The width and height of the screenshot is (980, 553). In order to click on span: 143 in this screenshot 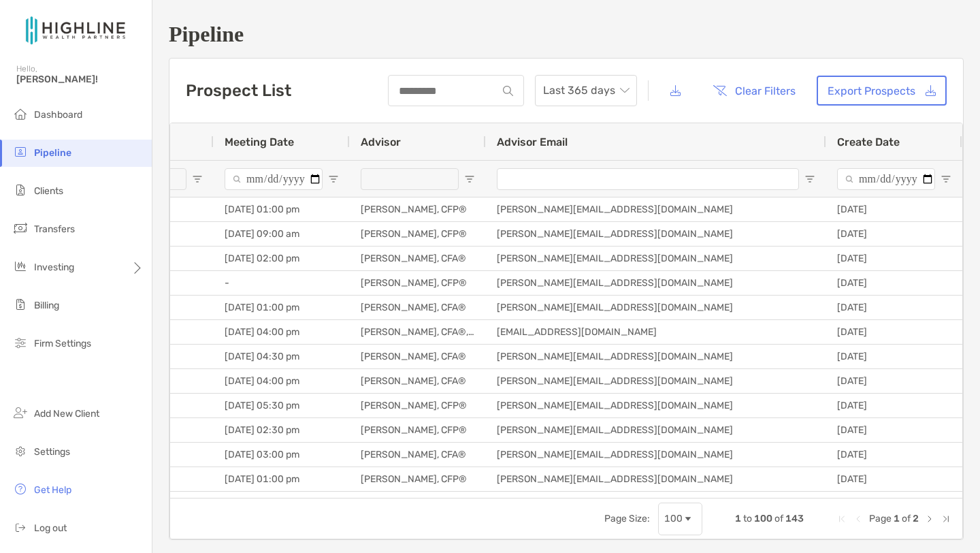, I will do `click(795, 519)`.